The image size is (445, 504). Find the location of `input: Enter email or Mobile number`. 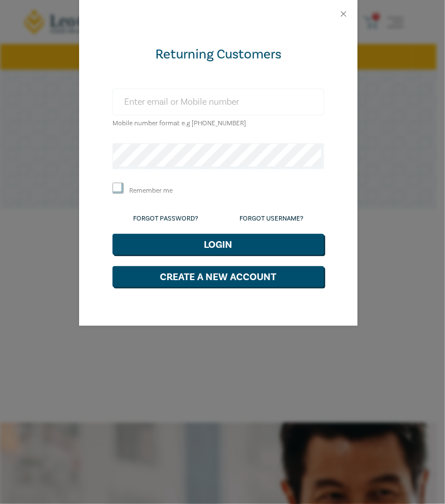

input: Enter email or Mobile number is located at coordinates (218, 102).